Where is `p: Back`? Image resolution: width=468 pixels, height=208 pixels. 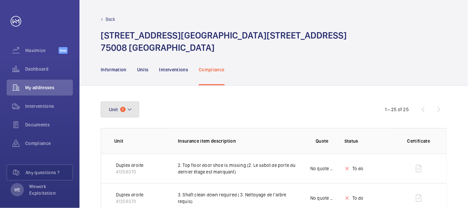
p: Back is located at coordinates (111, 19).